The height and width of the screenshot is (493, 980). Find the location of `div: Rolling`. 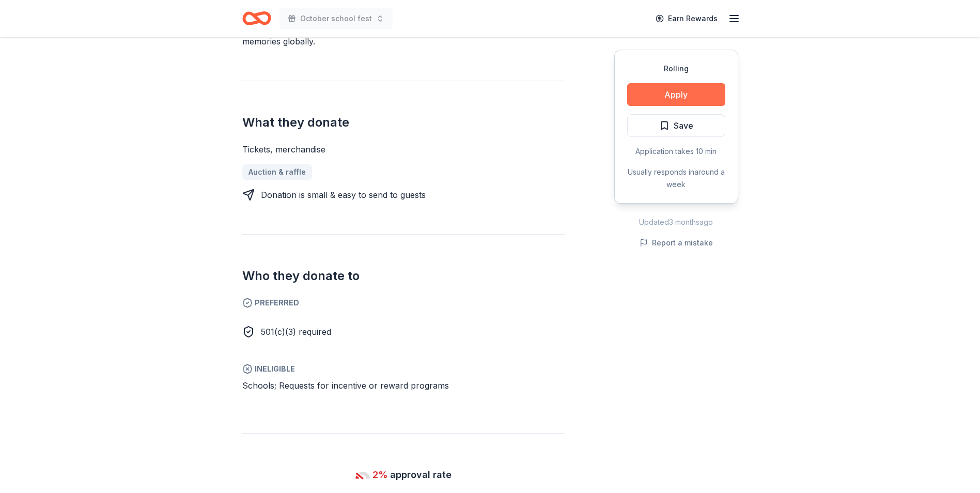

div: Rolling is located at coordinates (676, 69).